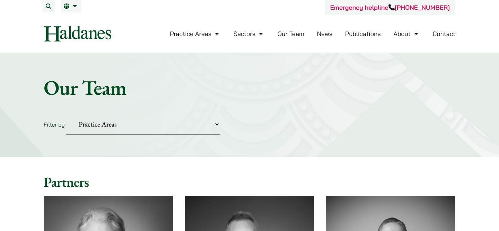 The height and width of the screenshot is (231, 499). What do you see at coordinates (77, 34) in the screenshot?
I see `img: Logo of Haldanes` at bounding box center [77, 34].